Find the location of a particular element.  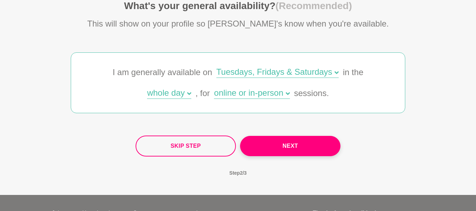

div: Tuesdays, Fridays & Saturdays is located at coordinates (277, 72).